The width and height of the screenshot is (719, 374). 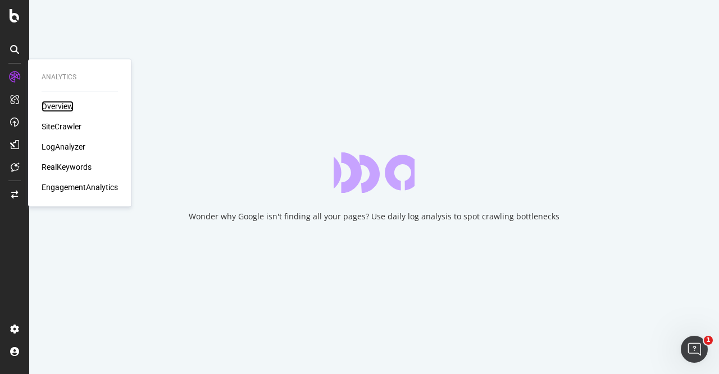 I want to click on a: RealKeywords, so click(x=66, y=167).